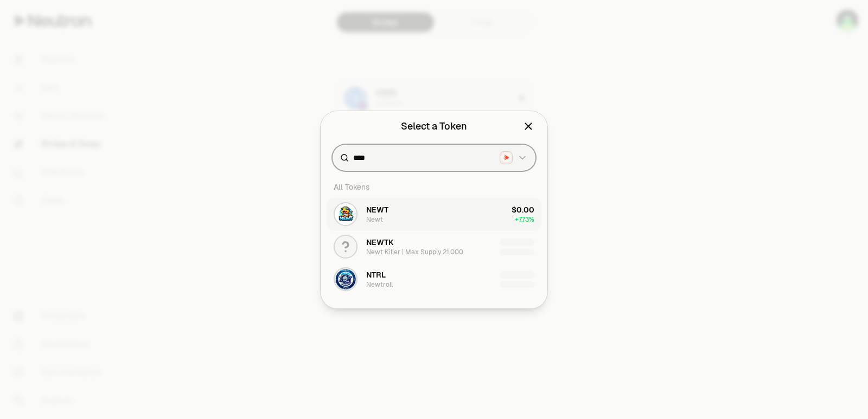  Describe the element at coordinates (346, 214) in the screenshot. I see `img: NEWT Logo` at that location.